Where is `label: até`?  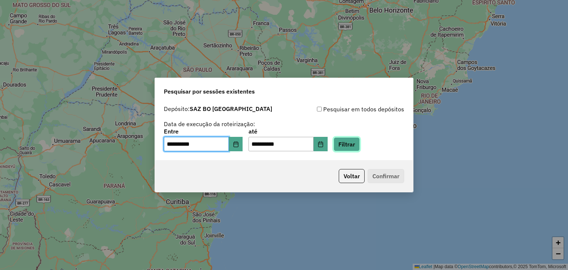 label: até is located at coordinates (287, 131).